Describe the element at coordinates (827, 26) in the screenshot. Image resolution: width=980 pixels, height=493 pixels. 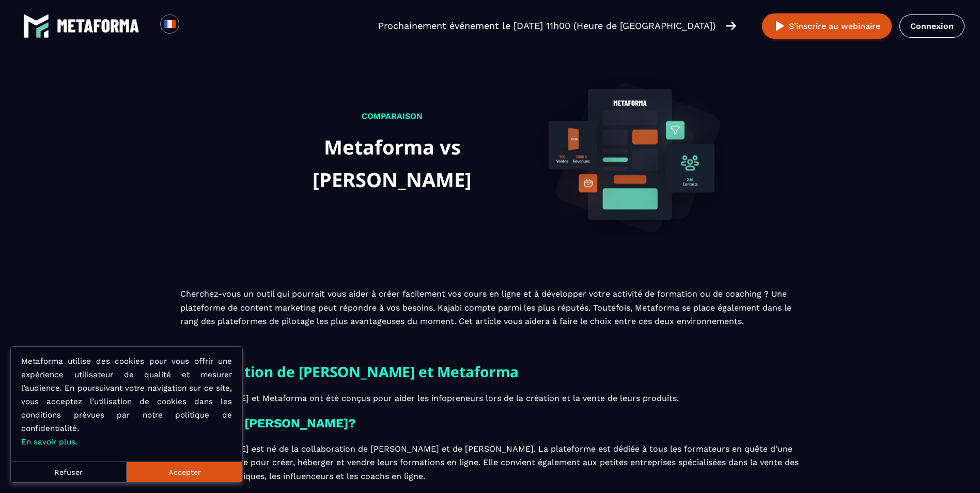
I see `button: S’inscrire au webinaire` at that location.